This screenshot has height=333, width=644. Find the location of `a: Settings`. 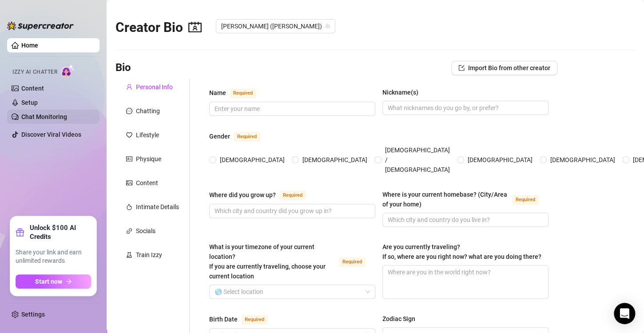

a: Settings is located at coordinates (33, 314).